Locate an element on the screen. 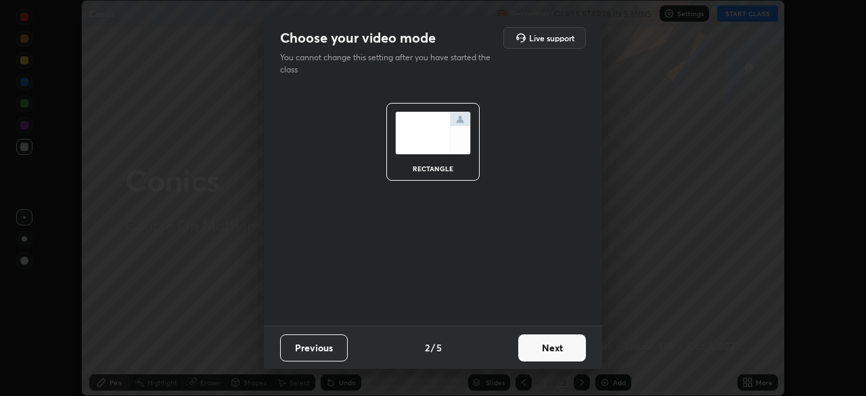  h2: Choose your video mode is located at coordinates (358, 38).